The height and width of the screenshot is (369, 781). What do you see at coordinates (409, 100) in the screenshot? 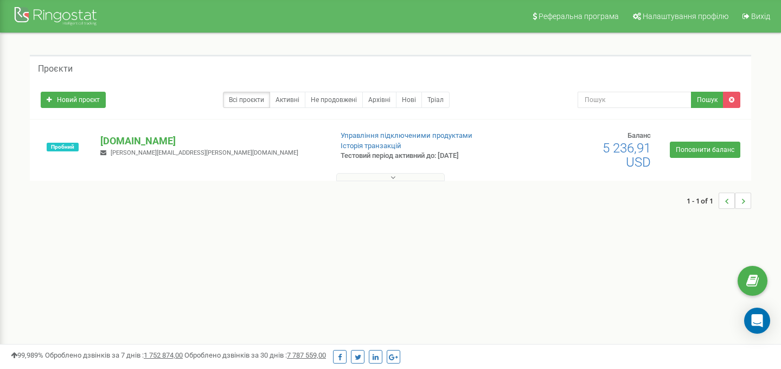
I see `a: Нові` at bounding box center [409, 100].